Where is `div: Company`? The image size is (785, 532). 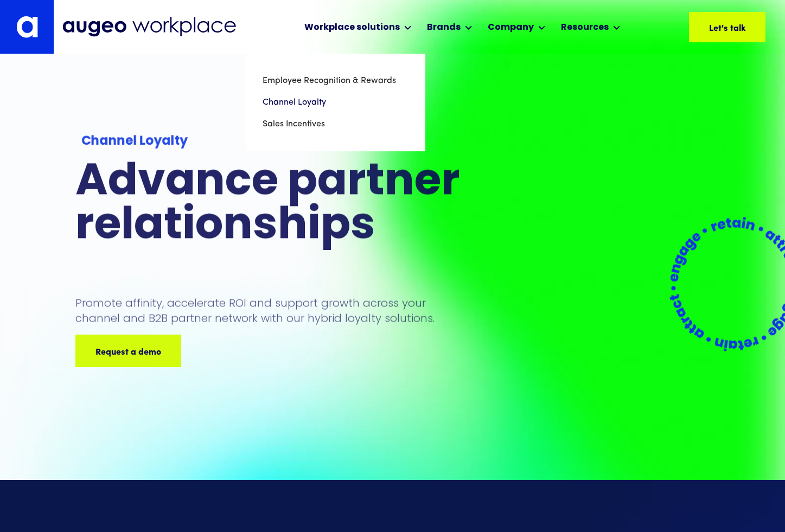 div: Company is located at coordinates (510, 28).